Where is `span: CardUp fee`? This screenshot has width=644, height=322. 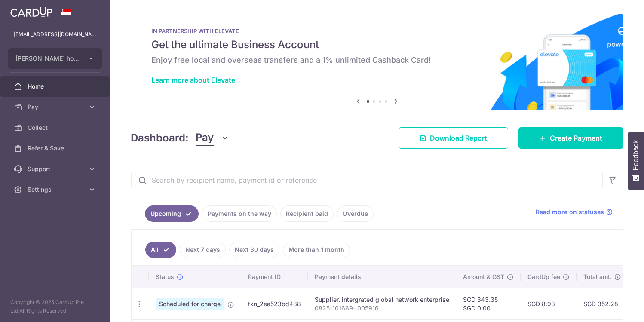 span: CardUp fee is located at coordinates (544, 277).